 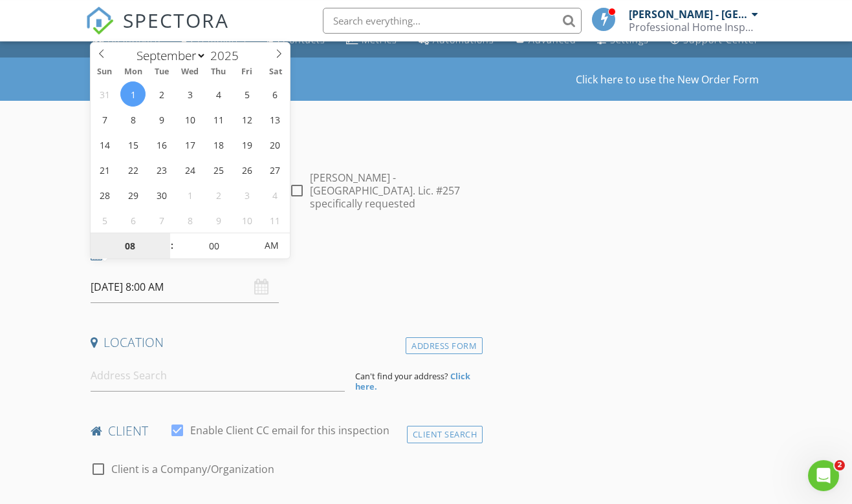 I want to click on input: Select date, so click(x=185, y=287).